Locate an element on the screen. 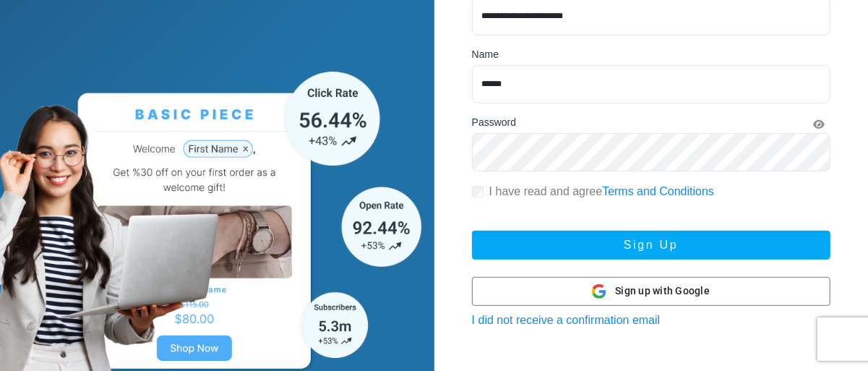 This screenshot has width=868, height=371. i: Show Password is located at coordinates (819, 125).